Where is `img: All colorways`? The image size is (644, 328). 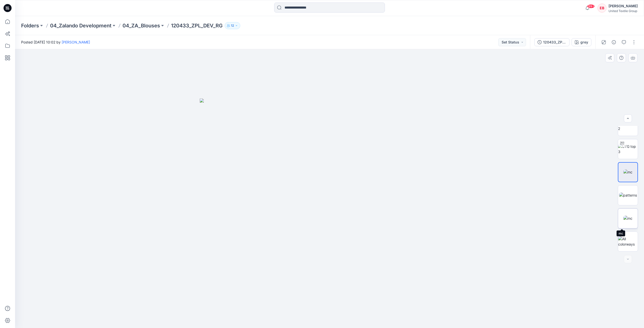 img: All colorways is located at coordinates (628, 241).